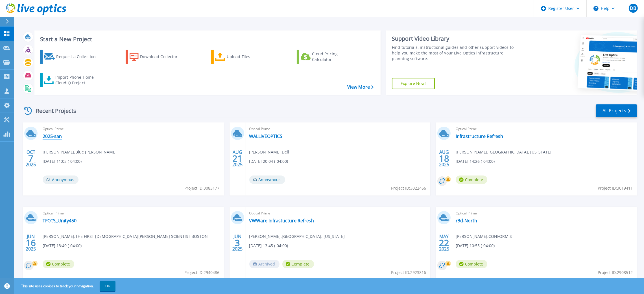  I want to click on span: Archived, so click(264, 264).